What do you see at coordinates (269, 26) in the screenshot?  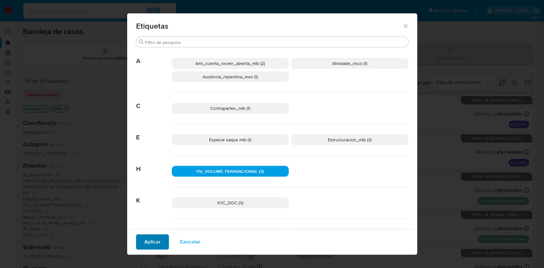 I see `span: Etiquetas` at bounding box center [269, 26].